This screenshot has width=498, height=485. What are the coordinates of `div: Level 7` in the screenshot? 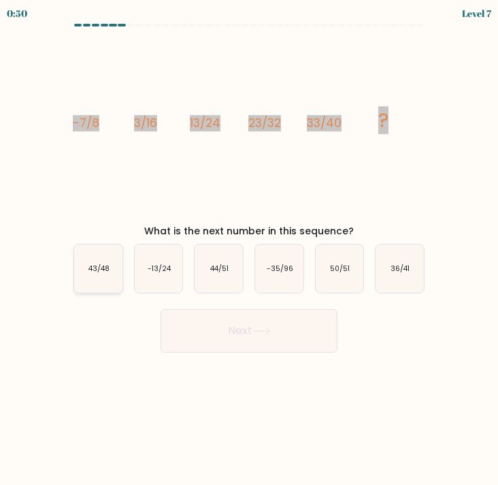 It's located at (476, 13).